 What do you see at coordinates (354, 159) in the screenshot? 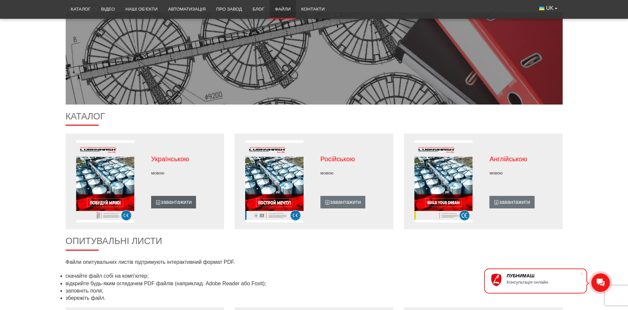
I see `p: Російською` at bounding box center [354, 159].